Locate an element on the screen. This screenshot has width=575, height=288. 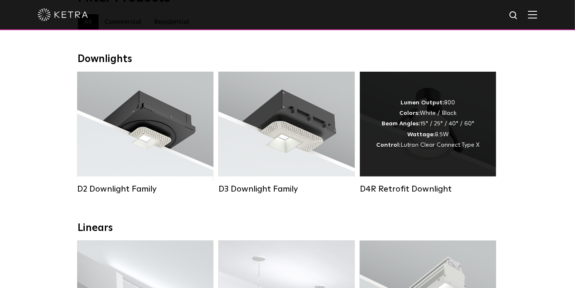
div: Downlights is located at coordinates (288, 59).